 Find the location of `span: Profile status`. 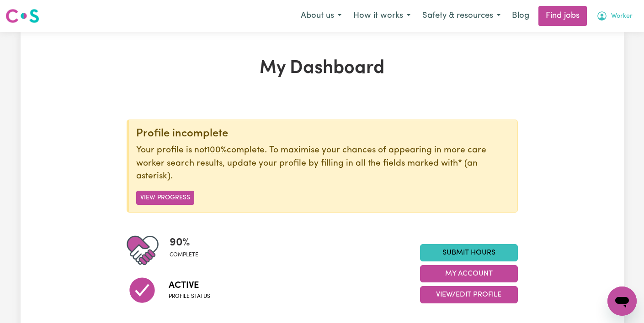

span: Profile status is located at coordinates (189, 297).